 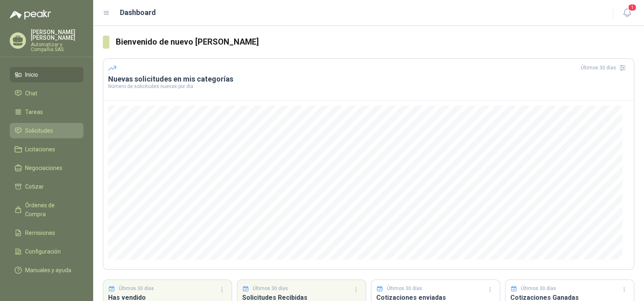 What do you see at coordinates (47, 233) in the screenshot?
I see `a: Remisiones` at bounding box center [47, 233].